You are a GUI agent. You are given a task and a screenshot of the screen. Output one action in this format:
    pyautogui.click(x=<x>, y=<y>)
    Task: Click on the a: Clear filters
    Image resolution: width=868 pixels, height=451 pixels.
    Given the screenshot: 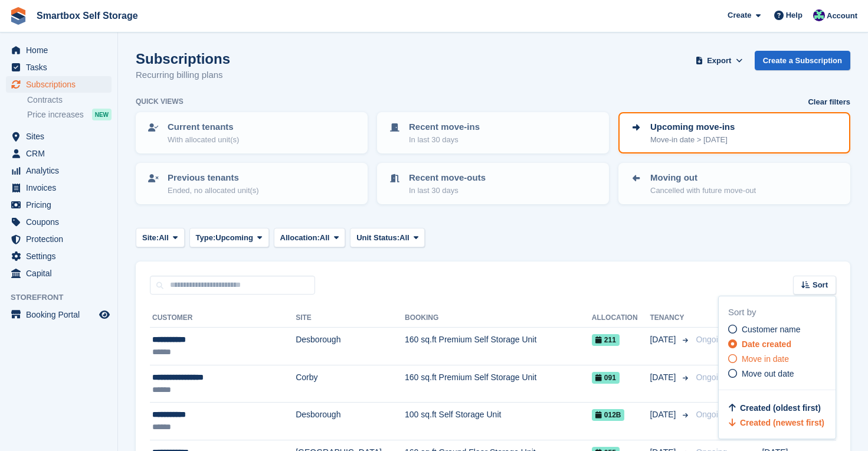 What is the action you would take?
    pyautogui.click(x=830, y=102)
    